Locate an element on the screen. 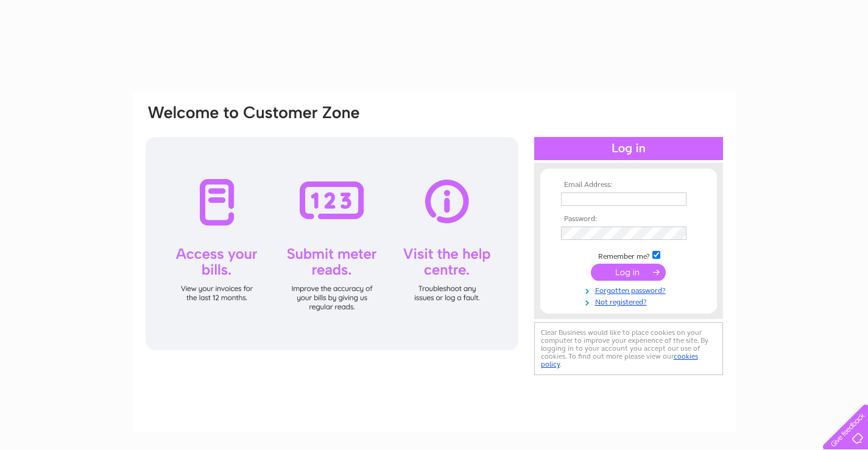 Image resolution: width=868 pixels, height=450 pixels. td: Remember me? is located at coordinates (629, 256).